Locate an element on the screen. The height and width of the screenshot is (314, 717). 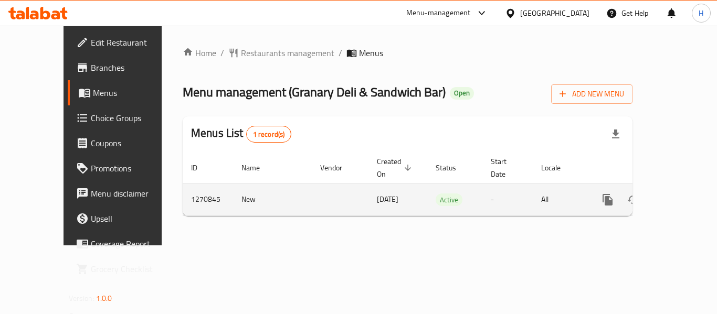
span: Name is located at coordinates (257, 168).